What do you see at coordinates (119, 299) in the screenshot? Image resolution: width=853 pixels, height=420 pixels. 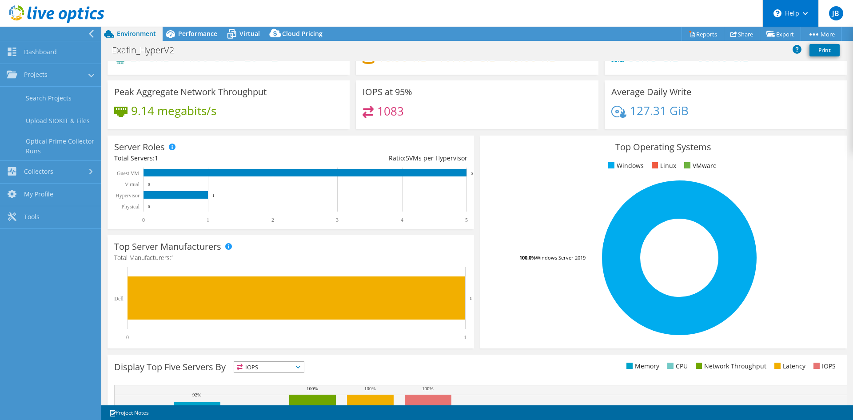 I see `text: Dell` at bounding box center [119, 299].